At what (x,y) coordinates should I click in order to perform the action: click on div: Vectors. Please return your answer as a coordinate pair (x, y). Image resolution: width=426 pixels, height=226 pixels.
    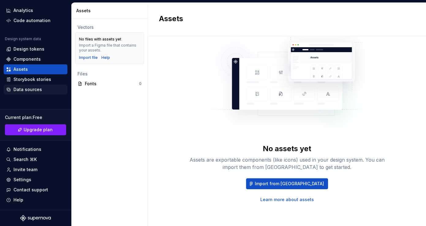
    Looking at the image, I should click on (109, 27).